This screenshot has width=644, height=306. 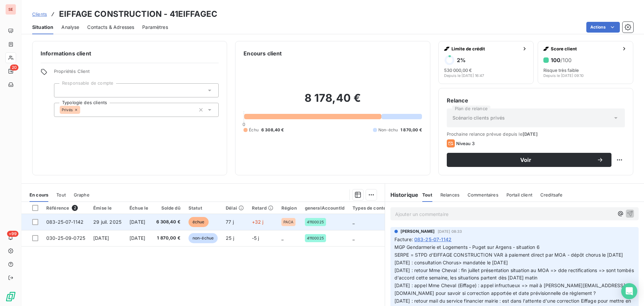 What do you see at coordinates (67, 110) in the screenshot?
I see `span: Privés` at bounding box center [67, 110].